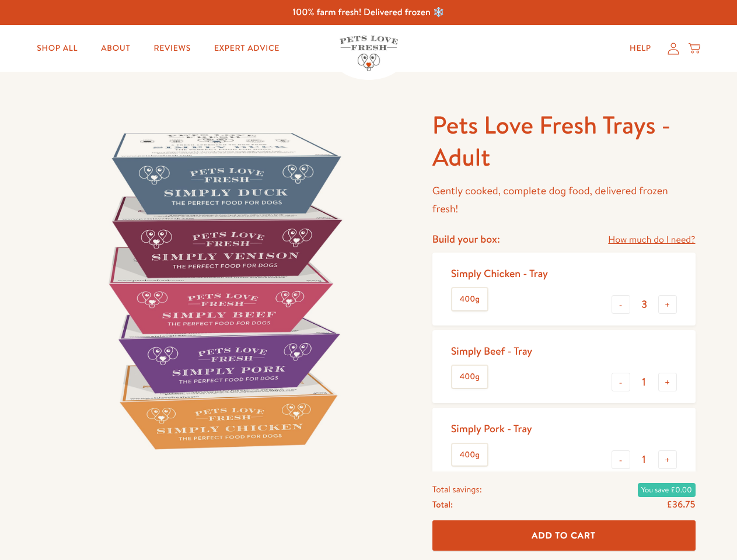 The height and width of the screenshot is (560, 737). What do you see at coordinates (564, 140) in the screenshot?
I see `h1: Pets Love Fresh Trays - Adult` at bounding box center [564, 140].